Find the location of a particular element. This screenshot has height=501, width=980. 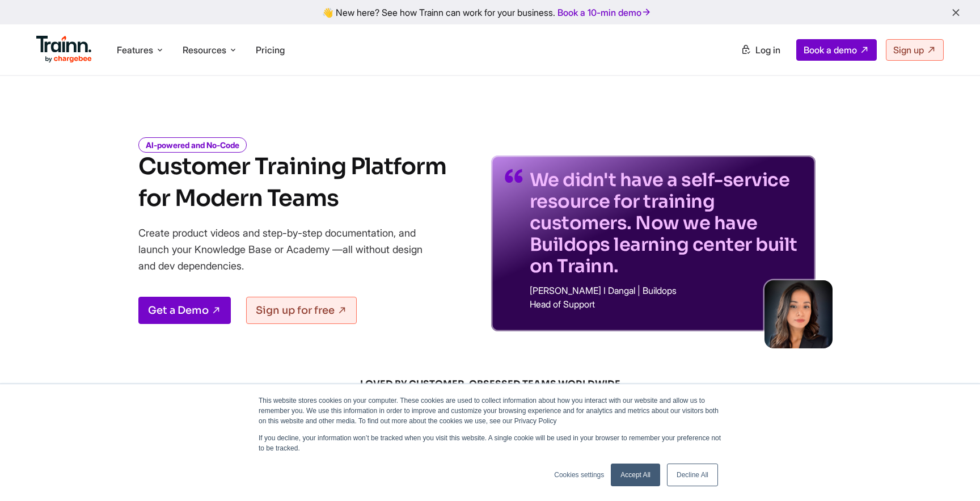

img: quotes-purple.41a7099.svg is located at coordinates (514, 176).